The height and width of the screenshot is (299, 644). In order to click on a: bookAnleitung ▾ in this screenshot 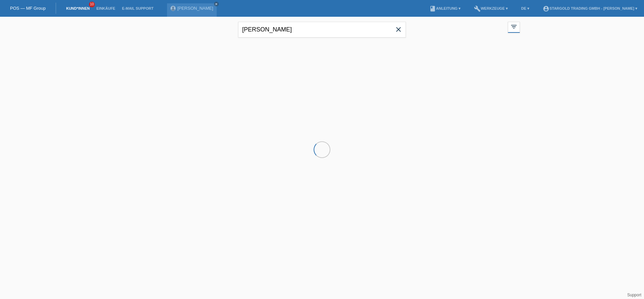, I will do `click(445, 8)`.